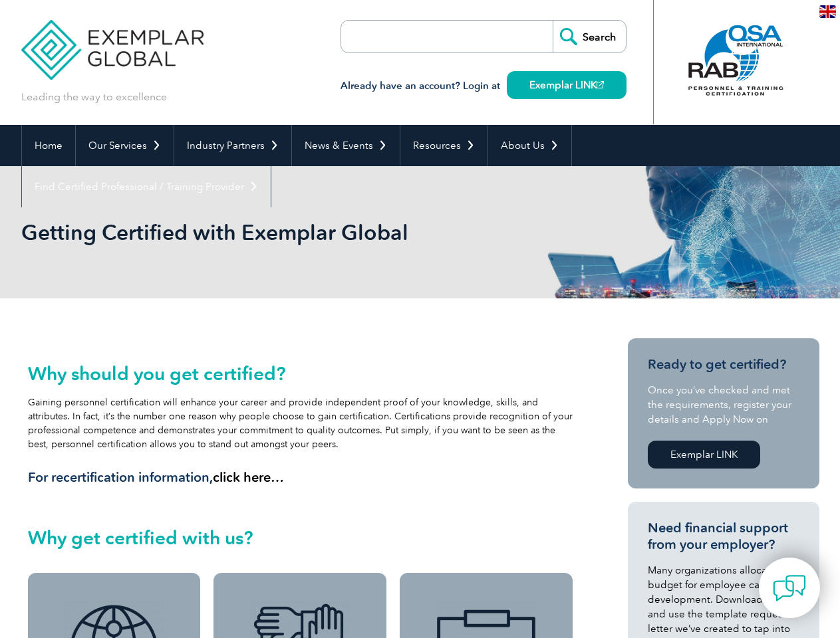  I want to click on img: en, so click(827, 11).